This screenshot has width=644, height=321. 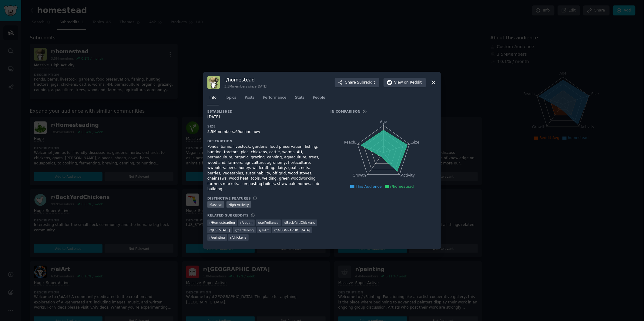 I want to click on a: Topics, so click(x=230, y=99).